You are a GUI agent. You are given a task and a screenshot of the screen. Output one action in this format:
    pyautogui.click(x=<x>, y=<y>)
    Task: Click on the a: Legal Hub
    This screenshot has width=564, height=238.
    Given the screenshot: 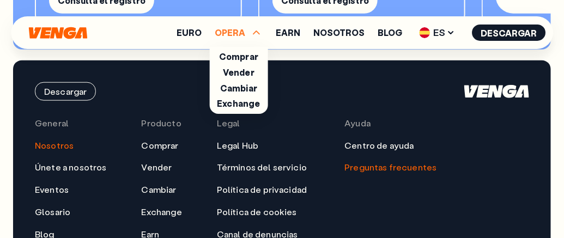 What is the action you would take?
    pyautogui.click(x=237, y=145)
    